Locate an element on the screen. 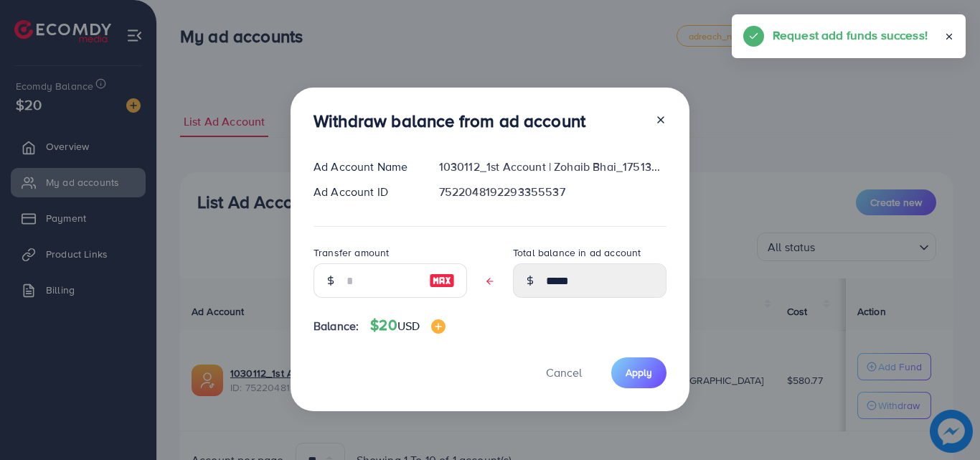  div: 1030112_1st Account | Zohaib Bhai_1751363330022 is located at coordinates (552, 166).